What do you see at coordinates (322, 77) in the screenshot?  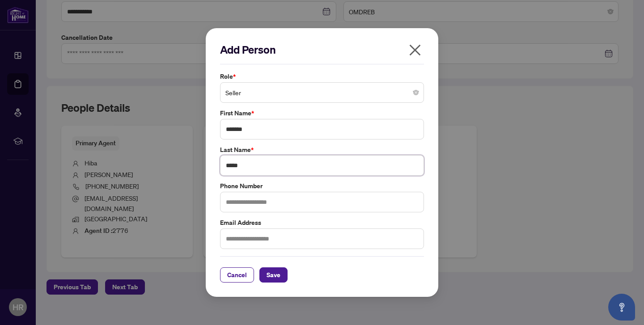 I see `label: Role` at bounding box center [322, 77].